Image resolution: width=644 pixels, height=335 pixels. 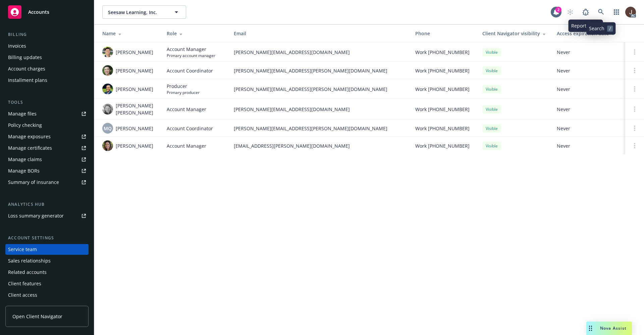 What do you see at coordinates (34, 183) in the screenshot?
I see `div: Summary of insurance` at bounding box center [34, 183].